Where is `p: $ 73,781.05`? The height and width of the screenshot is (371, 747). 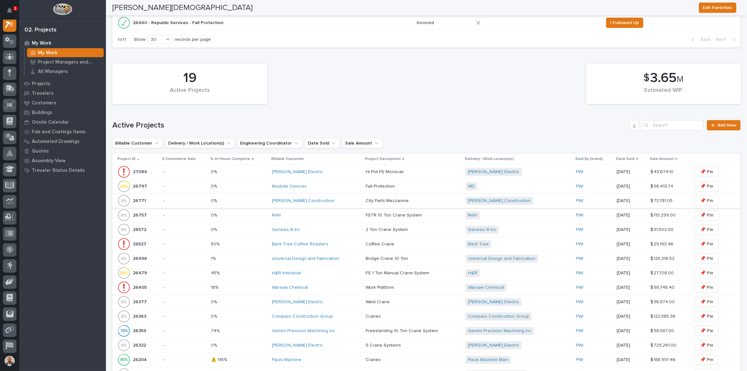
p: $ 73,781.05 is located at coordinates (662, 200).